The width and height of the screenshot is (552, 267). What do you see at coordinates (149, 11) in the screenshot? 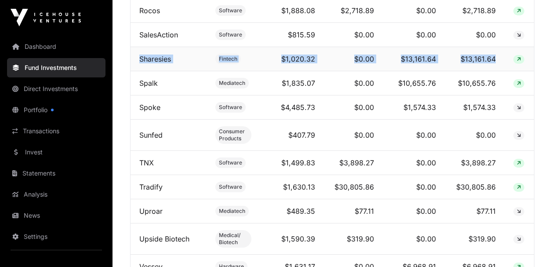
I see `a: Rocos` at bounding box center [149, 11].